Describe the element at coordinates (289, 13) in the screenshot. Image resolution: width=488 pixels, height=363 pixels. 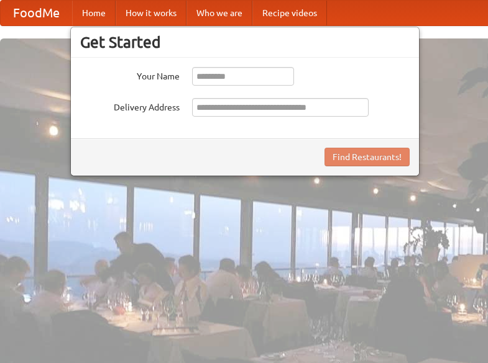
I see `a: Recipe videos` at that location.